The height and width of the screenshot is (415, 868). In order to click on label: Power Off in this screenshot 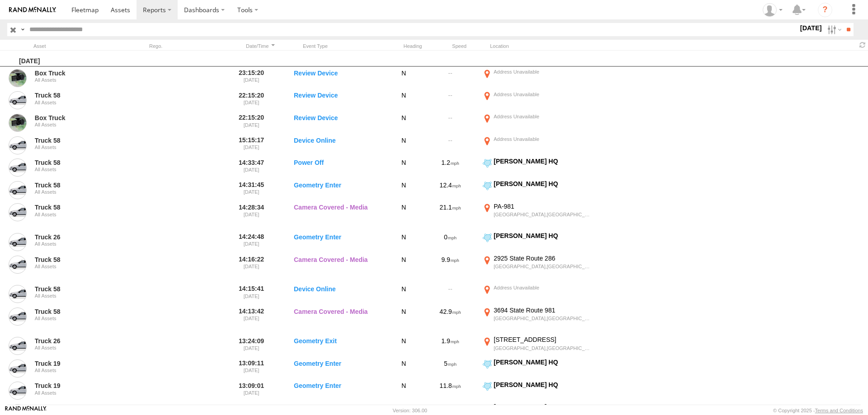, I will do `click(339, 167)`.